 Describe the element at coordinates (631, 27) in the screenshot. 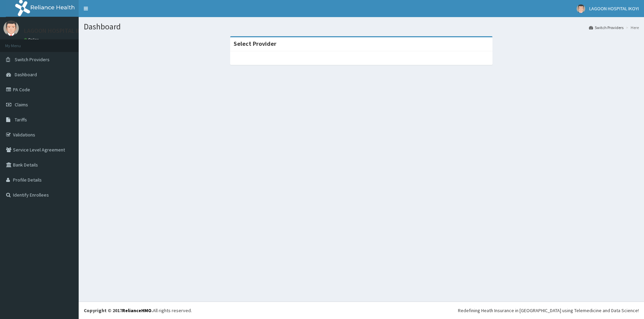

I see `li: Here` at that location.